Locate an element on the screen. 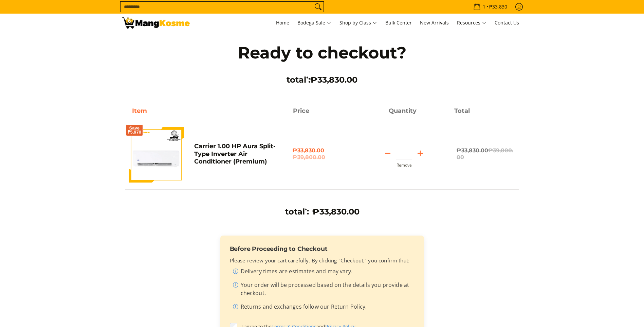 Image resolution: width=644 pixels, height=327 pixels. a: New Arrivals is located at coordinates (435, 23).